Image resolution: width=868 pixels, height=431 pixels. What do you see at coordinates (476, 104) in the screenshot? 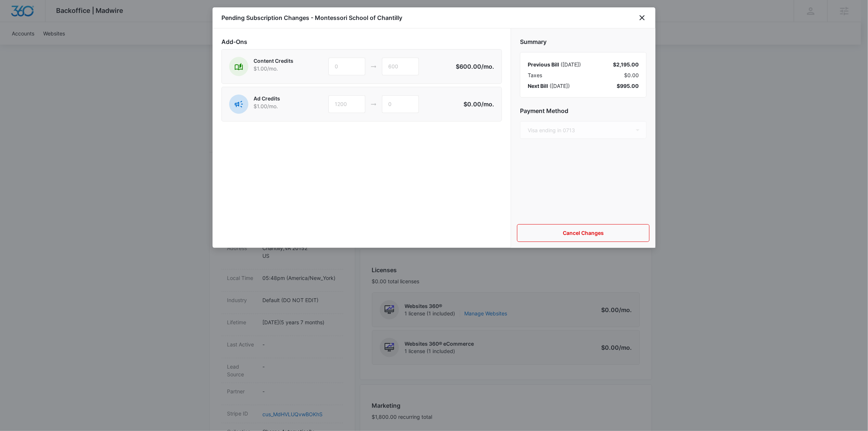
I see `p: $0.00` at bounding box center [476, 104].